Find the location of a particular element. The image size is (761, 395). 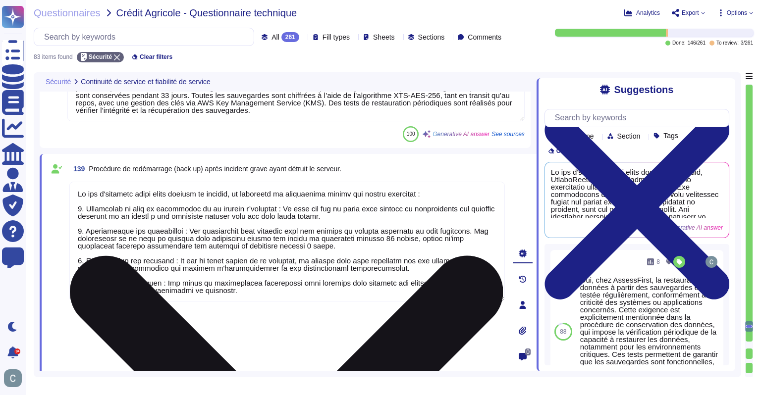

div: Oui, chez AssessFirst, la restauration des données à partir des sauvegardes est testée régulièrem... is located at coordinates (650, 336).